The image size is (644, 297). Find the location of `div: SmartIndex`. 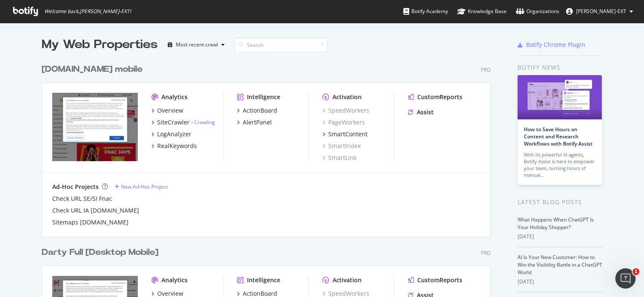

div: SmartIndex is located at coordinates (341, 146).